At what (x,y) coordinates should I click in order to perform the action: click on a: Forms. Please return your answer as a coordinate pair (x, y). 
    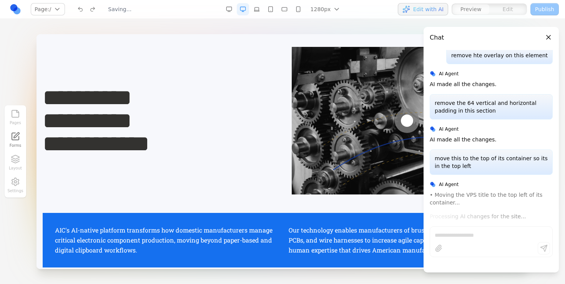
    Looking at the image, I should click on (15, 140).